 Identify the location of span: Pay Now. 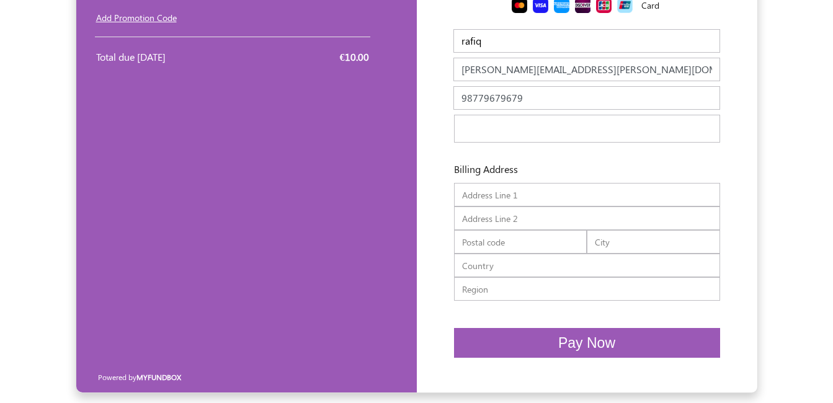
(587, 343).